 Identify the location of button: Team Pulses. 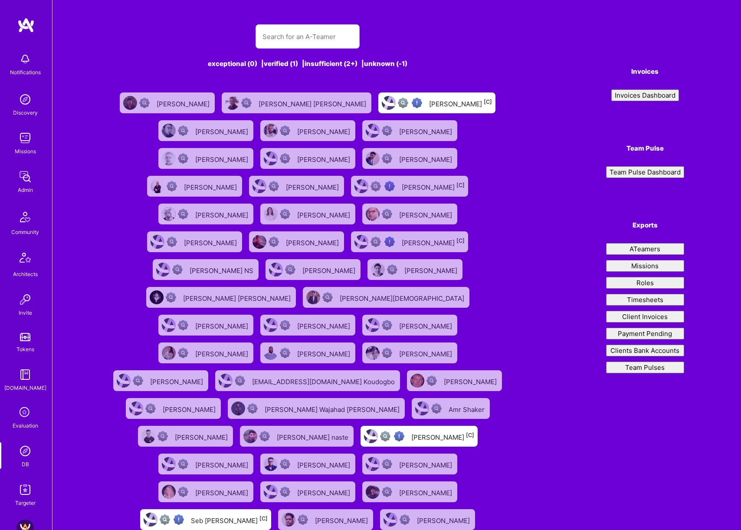
(645, 367).